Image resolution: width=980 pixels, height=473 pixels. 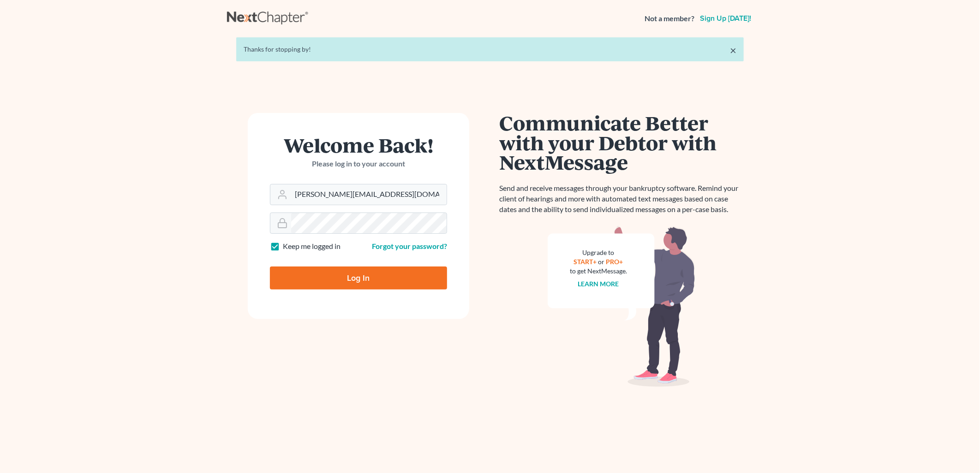 I want to click on h1: Welcome Back!, so click(x=359, y=145).